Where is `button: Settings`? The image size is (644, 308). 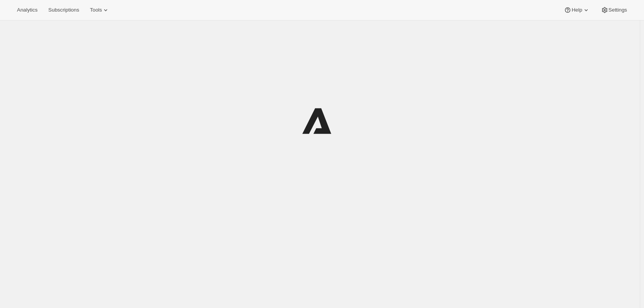 button: Settings is located at coordinates (614, 10).